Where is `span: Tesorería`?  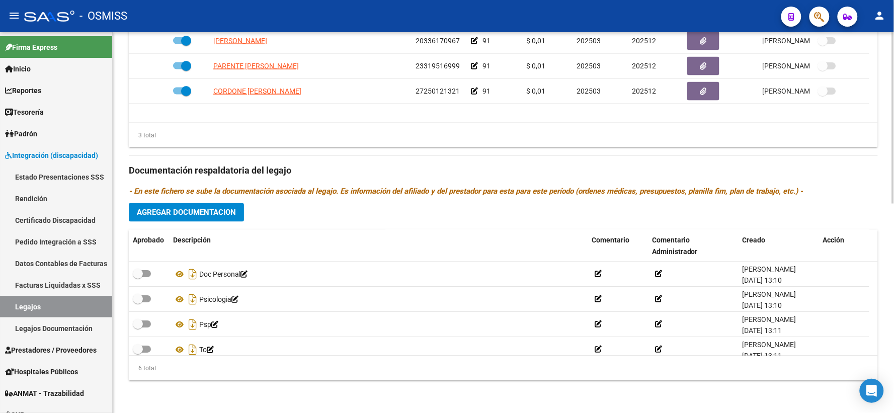 span: Tesorería is located at coordinates (24, 112).